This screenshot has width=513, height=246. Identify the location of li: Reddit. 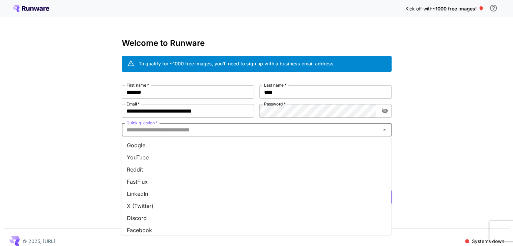
(256, 170).